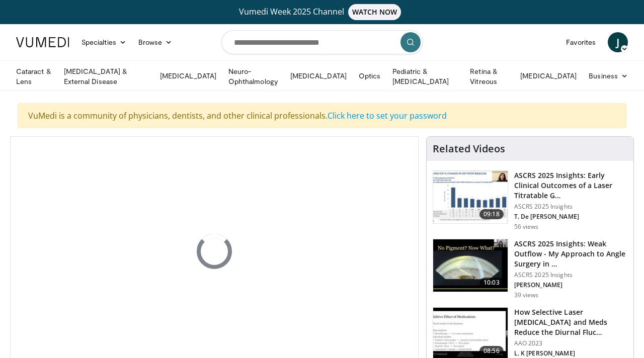 Image resolution: width=644 pixels, height=358 pixels. I want to click on p: AAO 2023, so click(570, 344).